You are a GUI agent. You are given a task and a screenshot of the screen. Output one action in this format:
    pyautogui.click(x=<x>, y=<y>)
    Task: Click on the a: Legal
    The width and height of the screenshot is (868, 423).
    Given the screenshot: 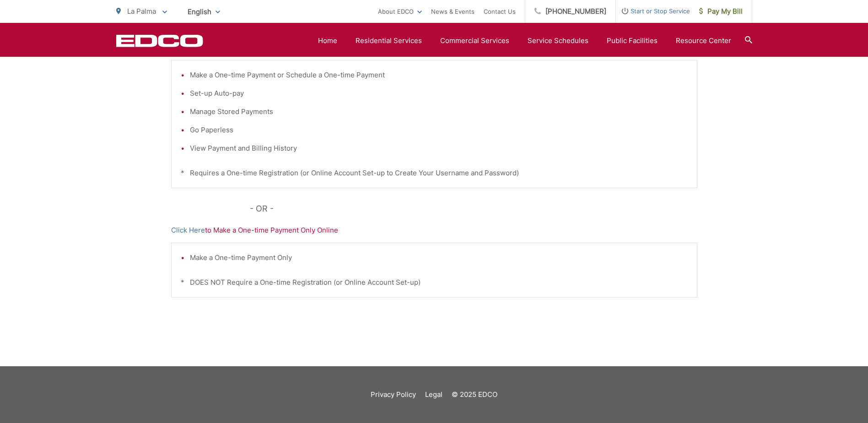 What is the action you would take?
    pyautogui.click(x=434, y=395)
    